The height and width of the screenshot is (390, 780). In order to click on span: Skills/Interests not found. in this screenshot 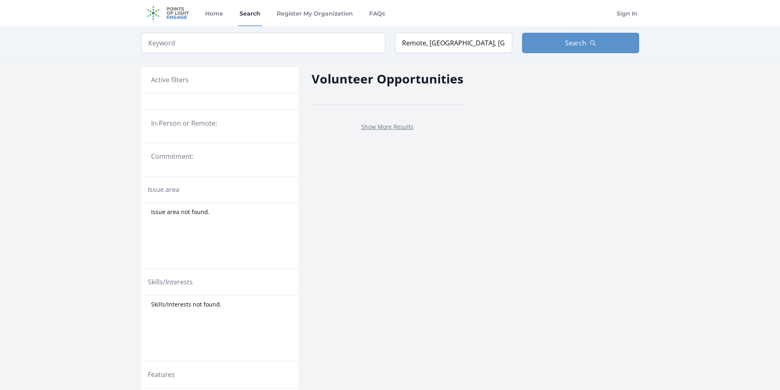, I will do `click(186, 305)`.